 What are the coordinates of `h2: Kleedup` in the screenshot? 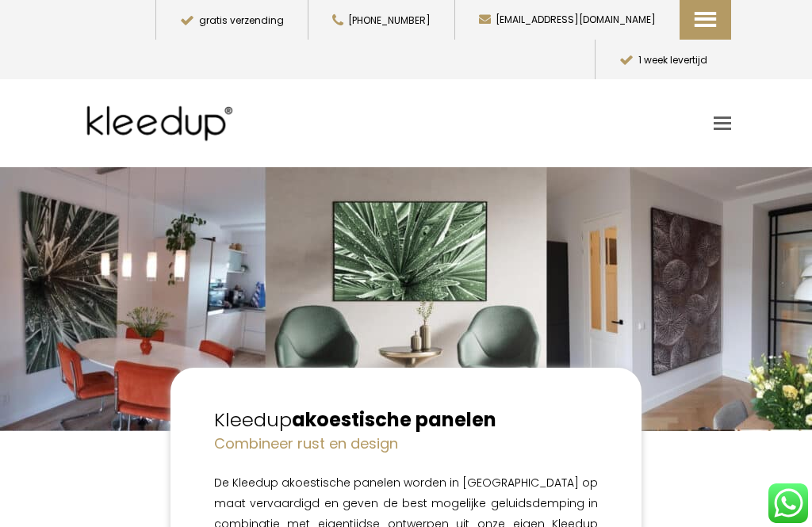 It's located at (406, 420).